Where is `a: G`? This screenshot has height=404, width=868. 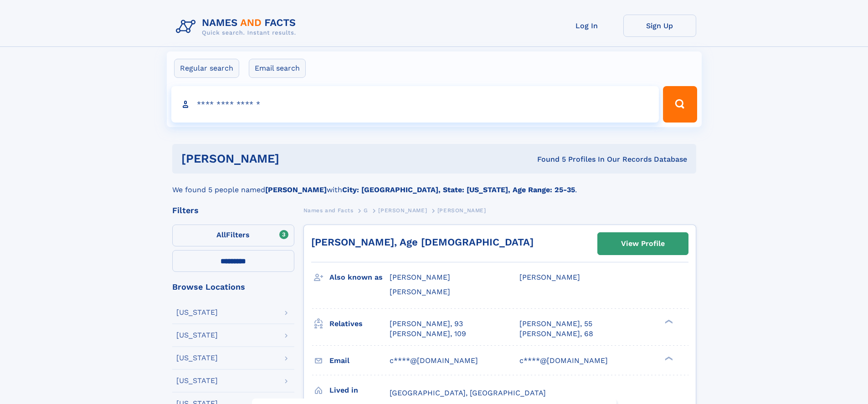 a: G is located at coordinates (366, 210).